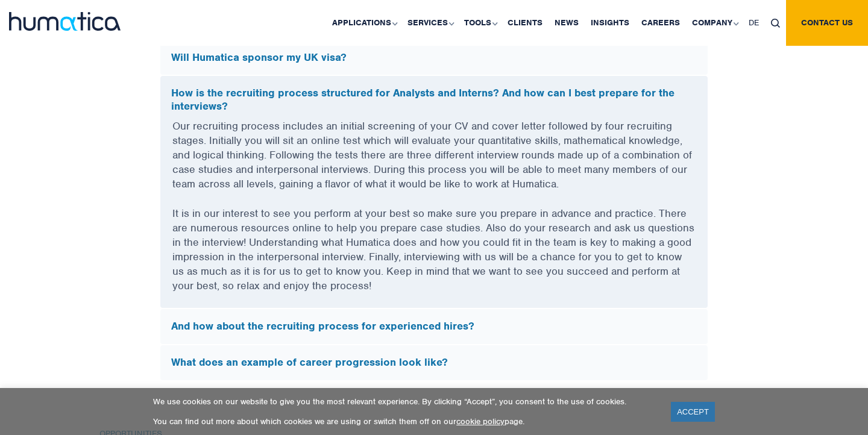 The width and height of the screenshot is (868, 435). What do you see at coordinates (434, 162) in the screenshot?
I see `p: Our recruiting process includes an initial screening of your CV and cover letter followed by four...` at bounding box center [434, 162].